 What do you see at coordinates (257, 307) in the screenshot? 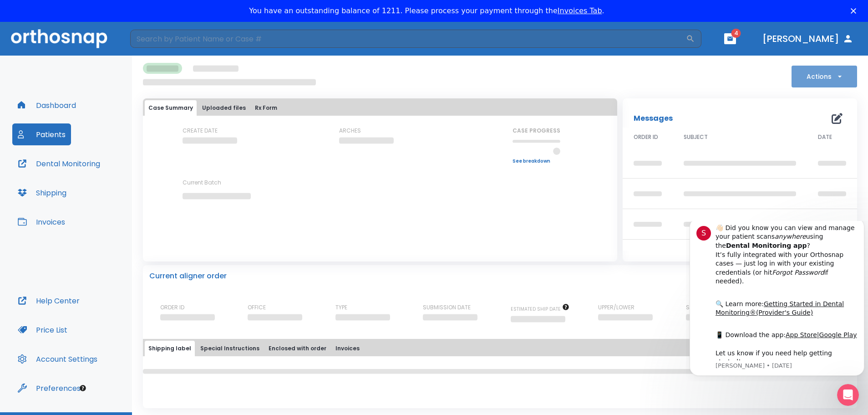
I see `p: OFFICE` at bounding box center [257, 307].